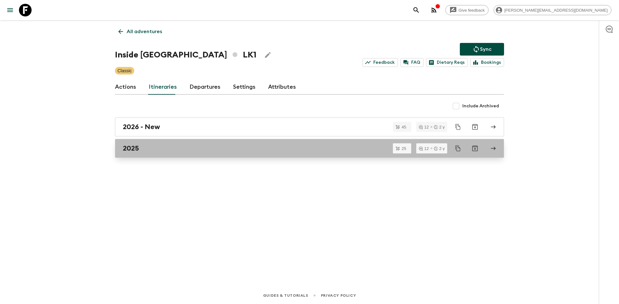 Image resolution: width=619 pixels, height=304 pixels. What do you see at coordinates (140, 32) in the screenshot?
I see `a: All adventures` at bounding box center [140, 32].